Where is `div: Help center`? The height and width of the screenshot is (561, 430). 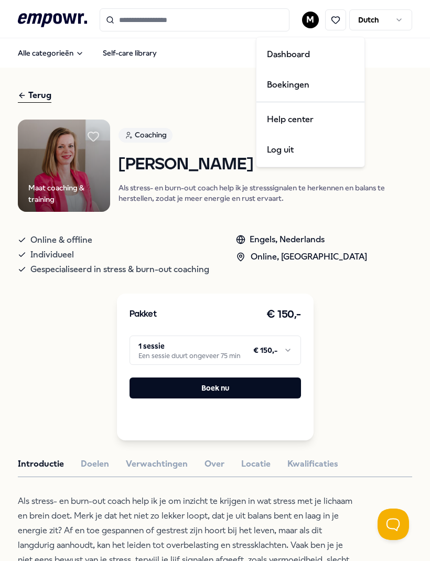 div: Help center is located at coordinates (311, 120).